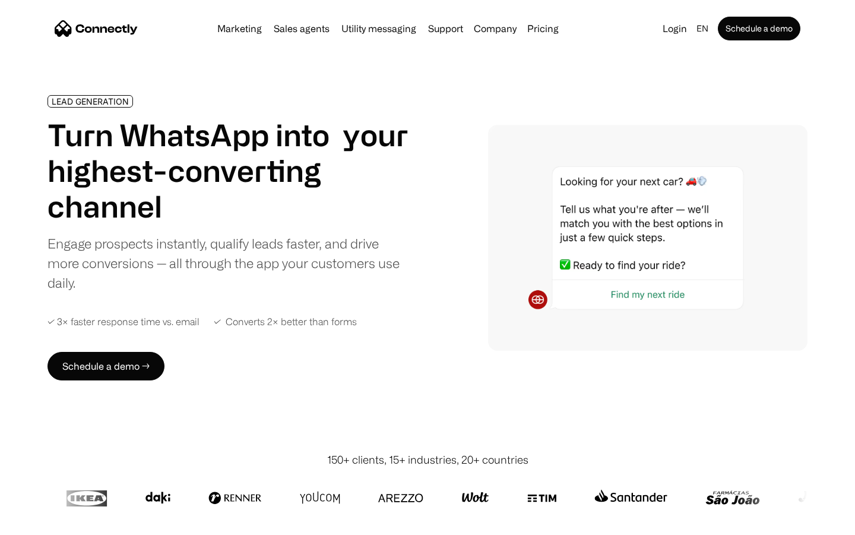 The image size is (855, 535). Describe the element at coordinates (228, 170) in the screenshot. I see `h1: Turn WhatsApp into your highest-converting channel` at that location.